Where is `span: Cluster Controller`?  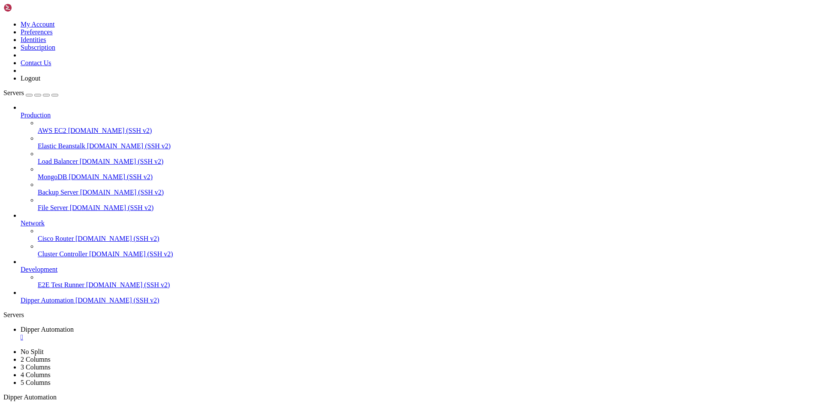
span: Cluster Controller is located at coordinates (63, 254).